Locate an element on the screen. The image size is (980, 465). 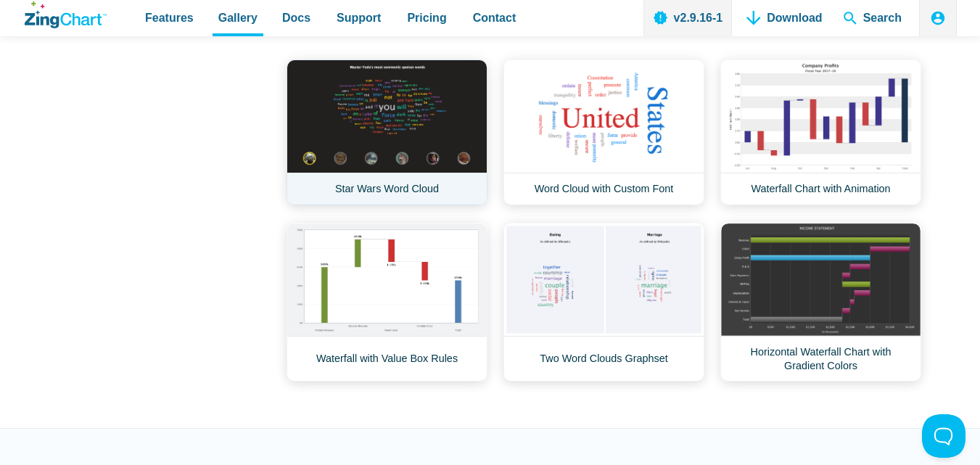
a: Two Word Clouds Graphset is located at coordinates (604, 301).